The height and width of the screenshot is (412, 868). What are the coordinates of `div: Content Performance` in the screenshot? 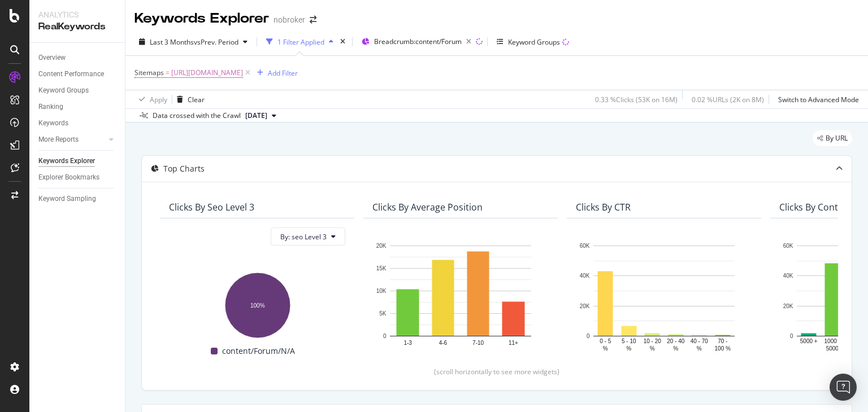 It's located at (71, 74).